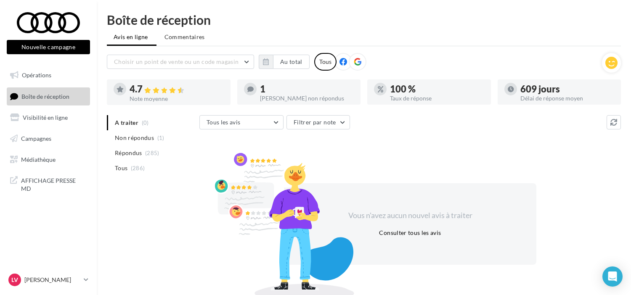 Image resolution: width=631 pixels, height=295 pixels. I want to click on div: Boîte de réception, so click(364, 20).